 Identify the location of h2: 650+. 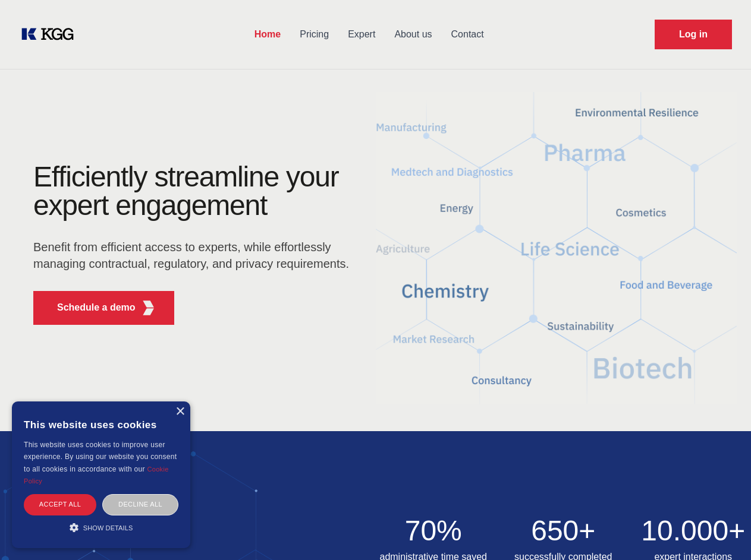
(563, 531).